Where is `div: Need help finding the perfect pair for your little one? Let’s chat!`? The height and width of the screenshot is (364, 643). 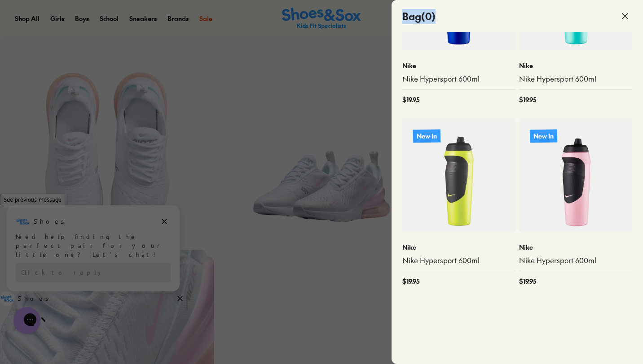
div: Need help finding the perfect pair for your little one? Let’s chat! is located at coordinates (93, 53).